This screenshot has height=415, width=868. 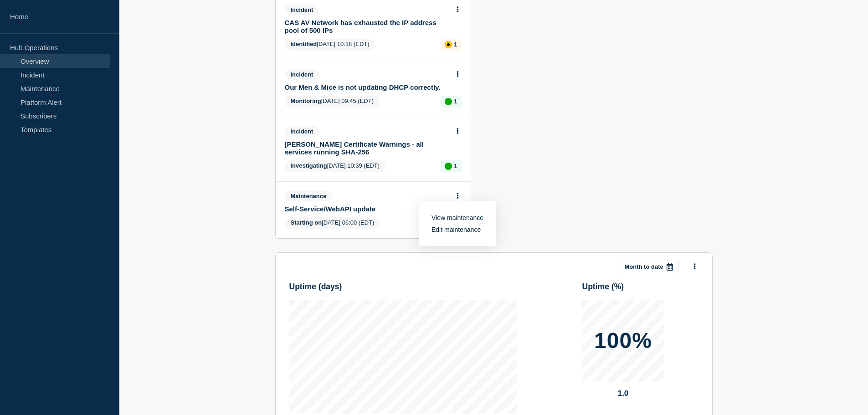 What do you see at coordinates (367, 208) in the screenshot?
I see `a: Self-Service/WebAPI update` at bounding box center [367, 208].